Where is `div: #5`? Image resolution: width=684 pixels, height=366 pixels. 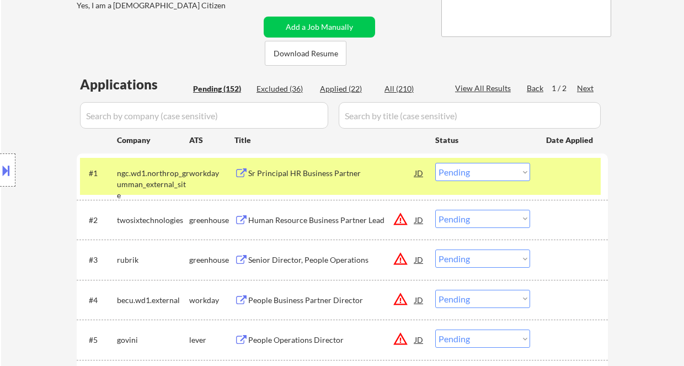
div: #5 is located at coordinates (98, 340).